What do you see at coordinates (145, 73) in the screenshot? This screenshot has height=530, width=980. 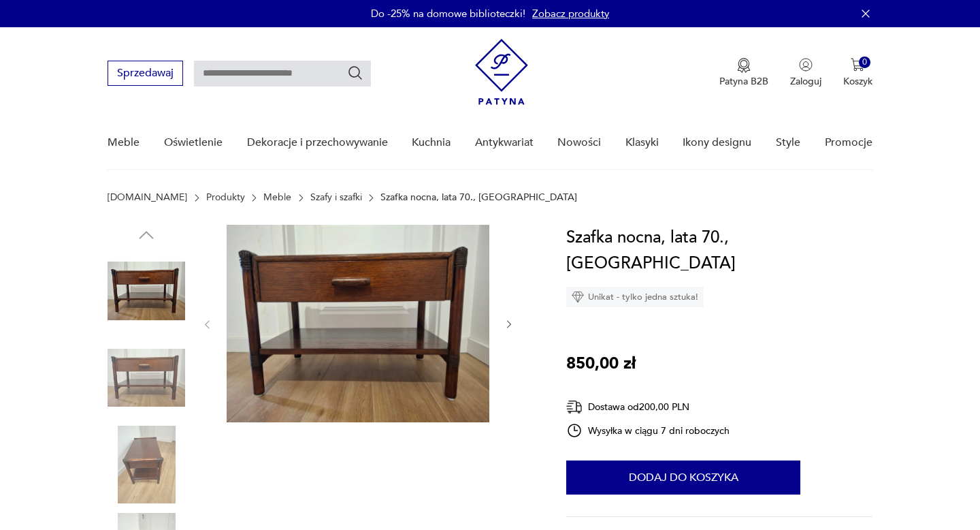 I see `button: Sprzedawaj` at bounding box center [145, 73].